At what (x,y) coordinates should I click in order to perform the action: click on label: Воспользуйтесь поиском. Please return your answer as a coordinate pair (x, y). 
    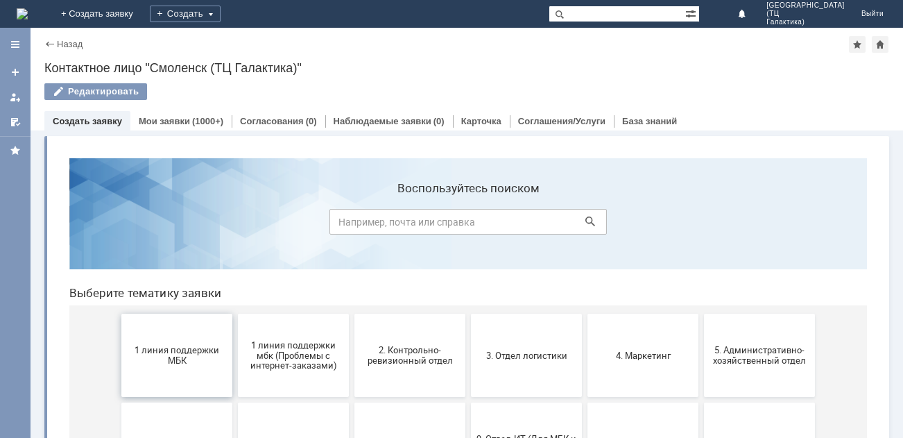
    Looking at the image, I should click on (410, 41).